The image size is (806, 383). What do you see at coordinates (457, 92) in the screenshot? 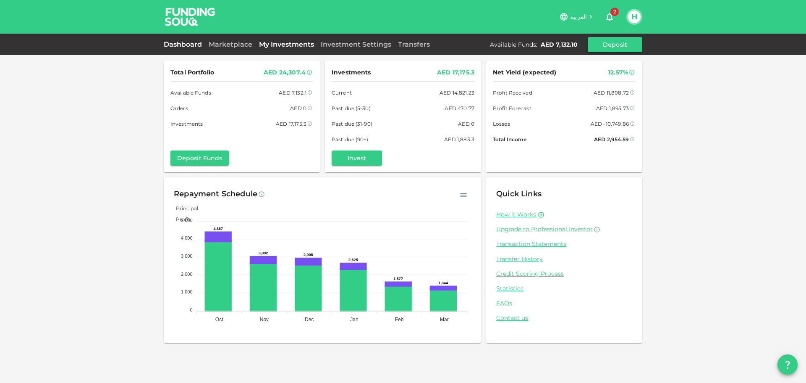
I see `div: AED 14,821.23` at bounding box center [457, 92].